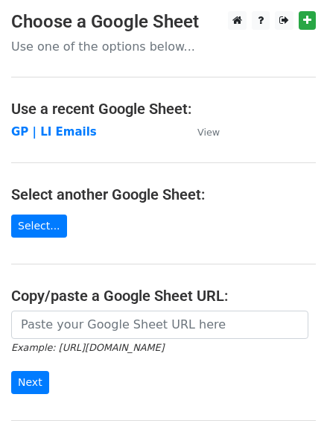 This screenshot has width=327, height=441. I want to click on input: Paste your Google Sheet URL here, so click(159, 325).